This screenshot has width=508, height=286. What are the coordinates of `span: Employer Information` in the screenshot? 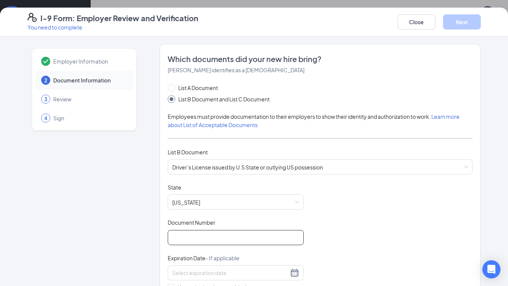 It's located at (90, 61).